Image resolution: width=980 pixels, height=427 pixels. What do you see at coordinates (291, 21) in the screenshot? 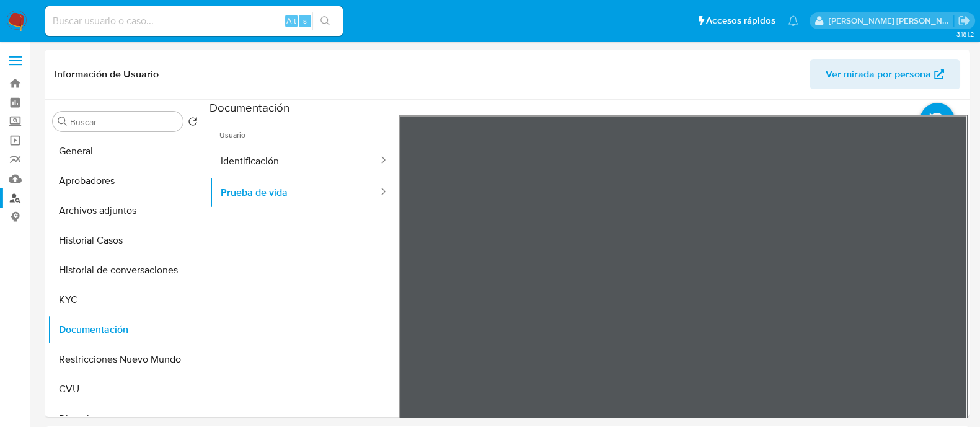
I see `span: Alt` at bounding box center [291, 21].